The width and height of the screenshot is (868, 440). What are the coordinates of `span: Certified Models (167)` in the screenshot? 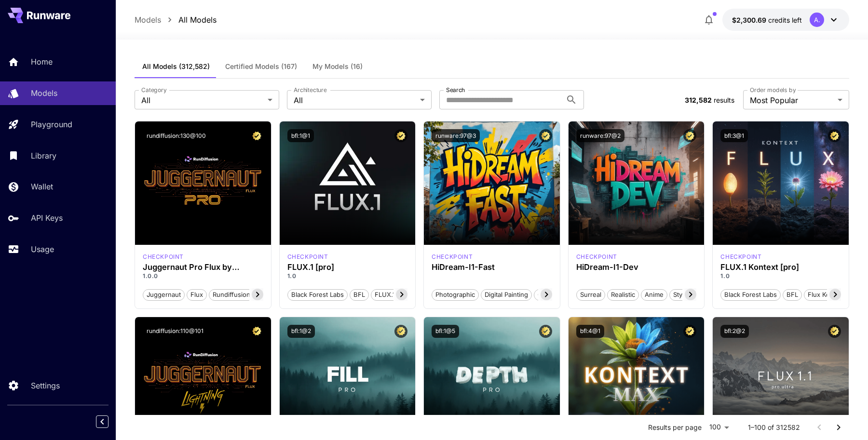 It's located at (261, 66).